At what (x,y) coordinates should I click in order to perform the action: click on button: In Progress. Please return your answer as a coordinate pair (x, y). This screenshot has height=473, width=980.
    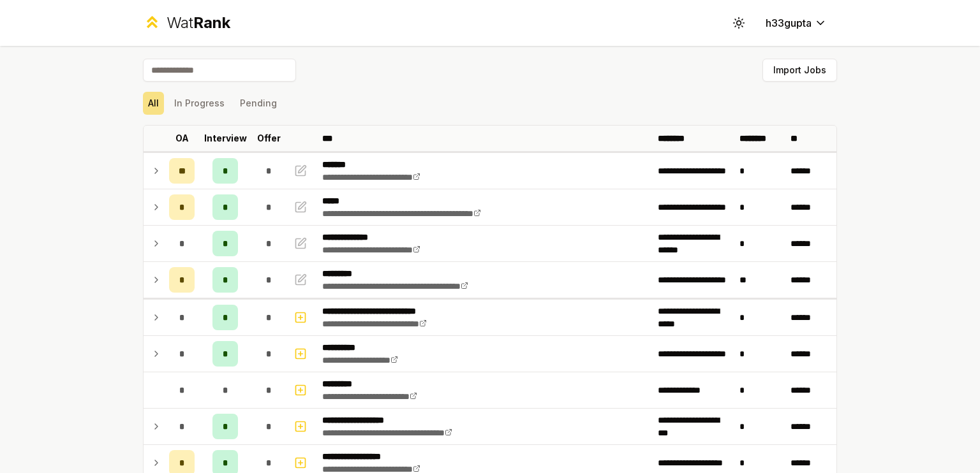
    Looking at the image, I should click on (199, 103).